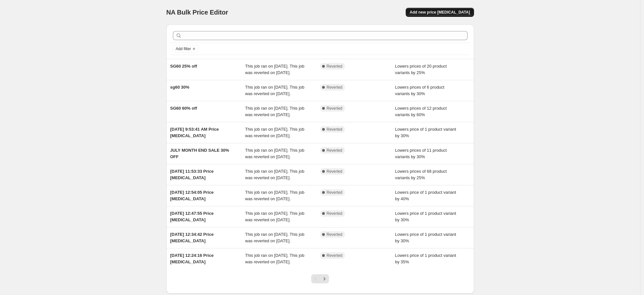  I want to click on span: Lowers price of 1 product variant by 35%, so click(426, 259).